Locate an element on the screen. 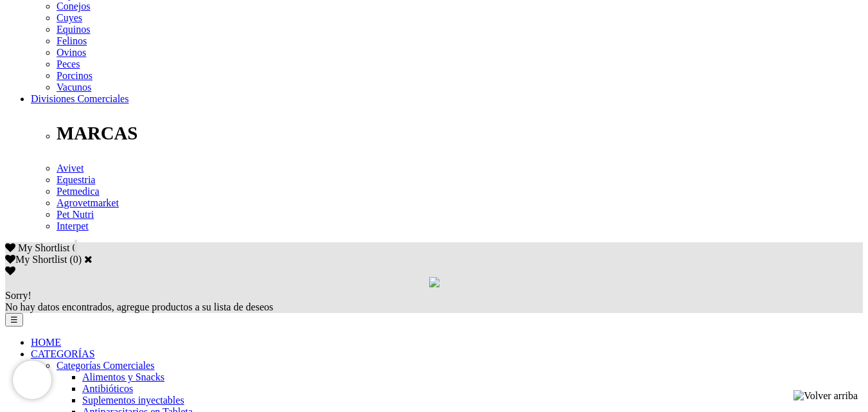 The height and width of the screenshot is (412, 868). a: Cerrar is located at coordinates (88, 259).